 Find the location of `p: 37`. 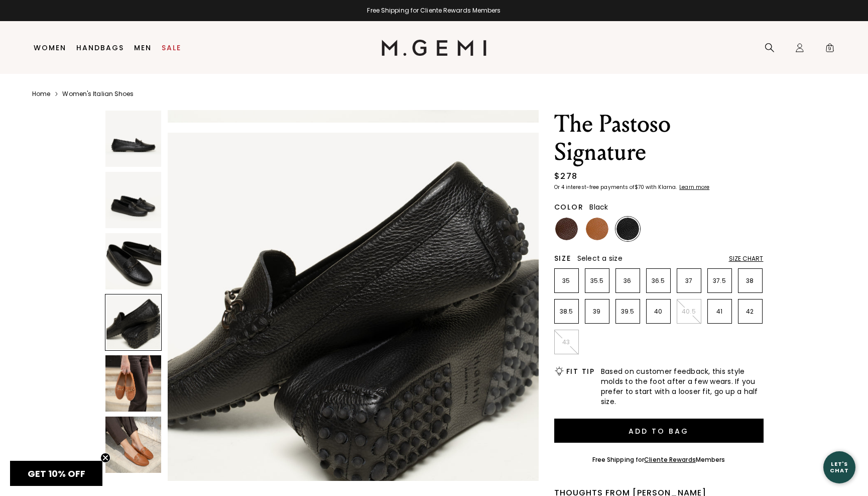

p: 37 is located at coordinates (688, 280).